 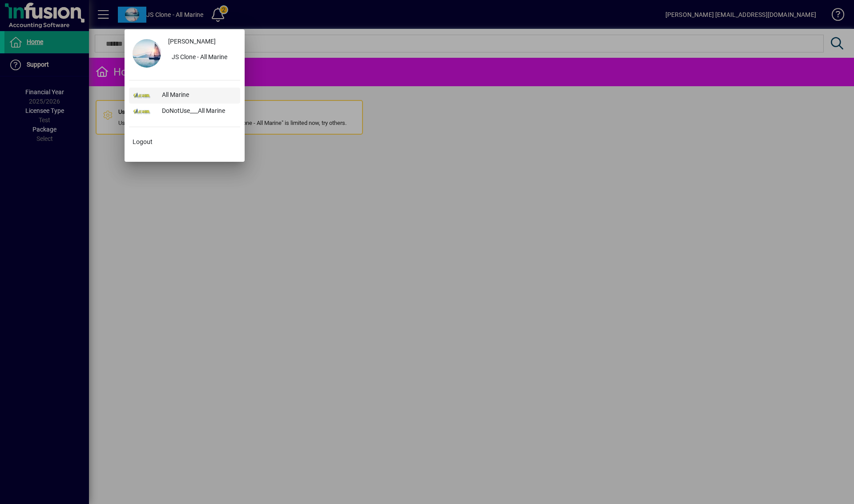 What do you see at coordinates (184, 142) in the screenshot?
I see `button: Logout` at bounding box center [184, 142].